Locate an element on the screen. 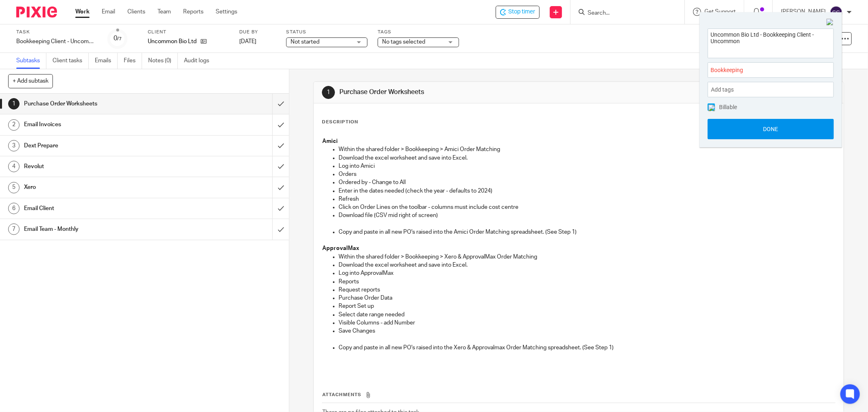  h1: Revolut is located at coordinates (104, 167).